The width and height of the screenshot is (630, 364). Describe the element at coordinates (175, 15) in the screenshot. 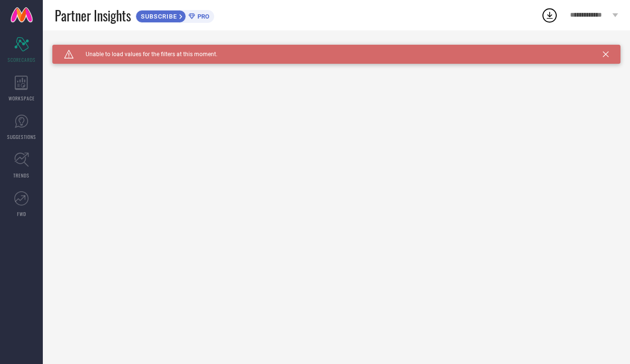

I see `a: SUBSCRIBEPRO` at that location.